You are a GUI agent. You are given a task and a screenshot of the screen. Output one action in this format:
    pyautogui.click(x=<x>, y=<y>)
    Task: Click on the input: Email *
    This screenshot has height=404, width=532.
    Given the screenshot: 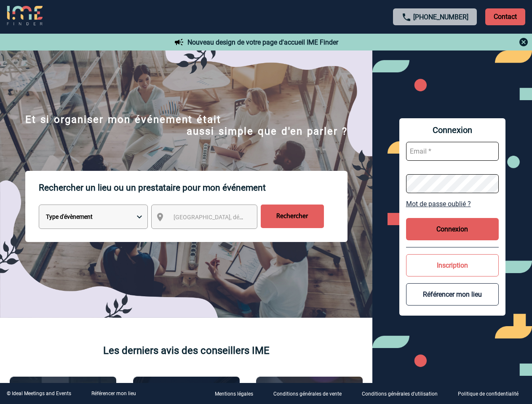 What is the action you would take?
    pyautogui.click(x=452, y=151)
    